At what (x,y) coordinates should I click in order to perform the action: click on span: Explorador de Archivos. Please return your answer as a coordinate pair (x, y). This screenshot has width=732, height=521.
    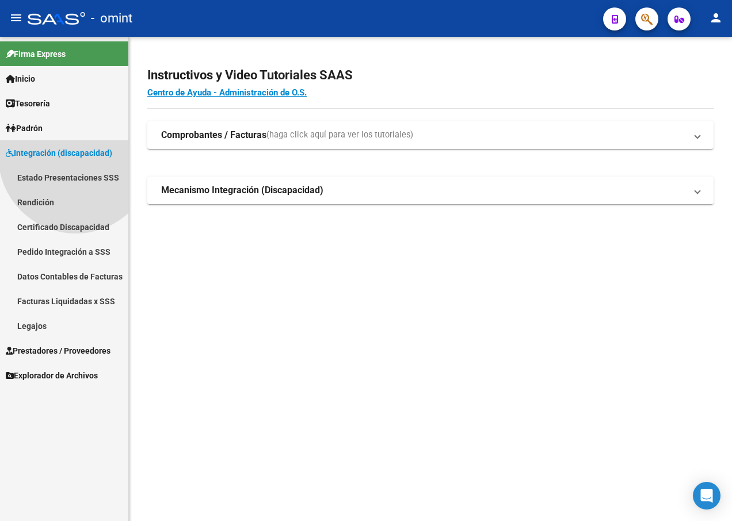
    Looking at the image, I should click on (52, 376).